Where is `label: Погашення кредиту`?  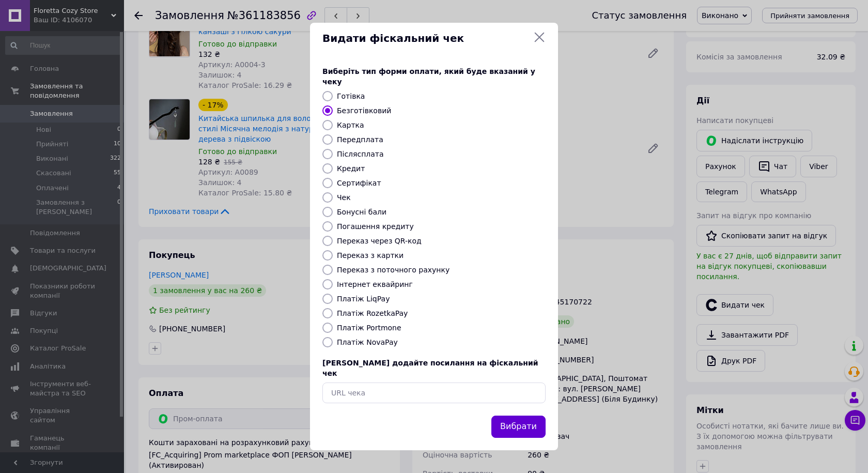
label: Погашення кредиту is located at coordinates (375, 227).